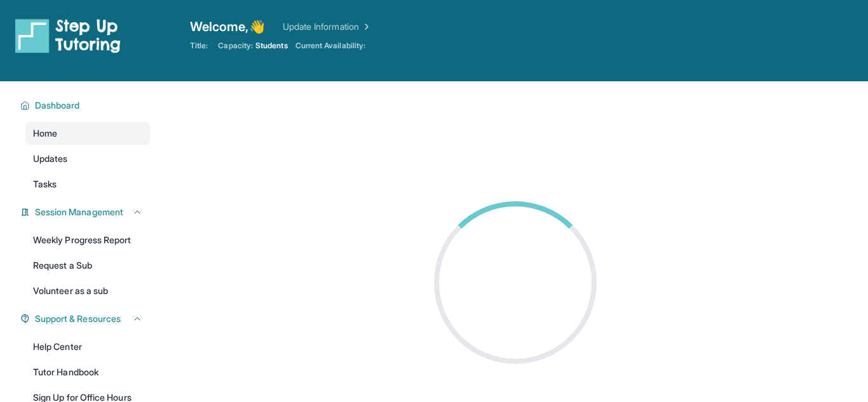  Describe the element at coordinates (68, 35) in the screenshot. I see `img: logo` at that location.